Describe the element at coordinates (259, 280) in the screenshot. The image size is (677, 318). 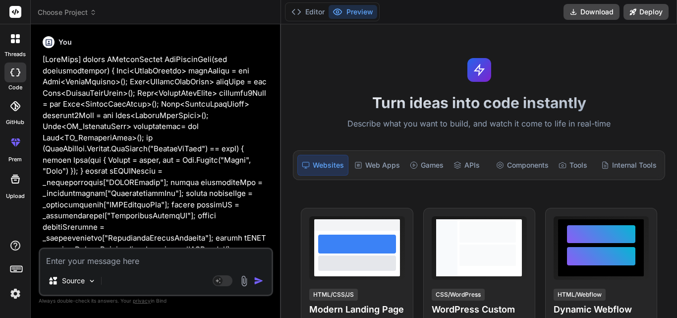
I see `img: icon` at that location.